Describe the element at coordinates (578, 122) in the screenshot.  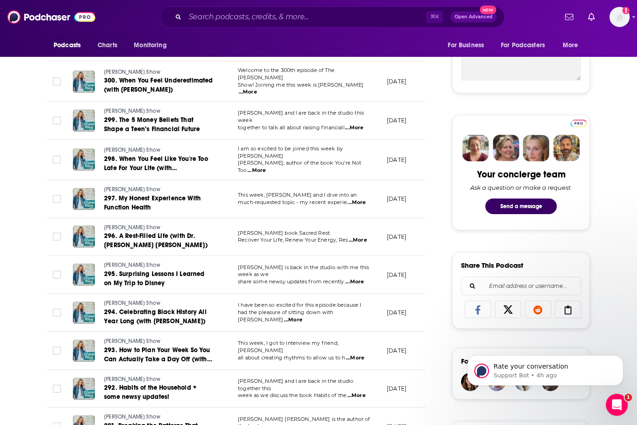
I see `a: Pro website` at that location.